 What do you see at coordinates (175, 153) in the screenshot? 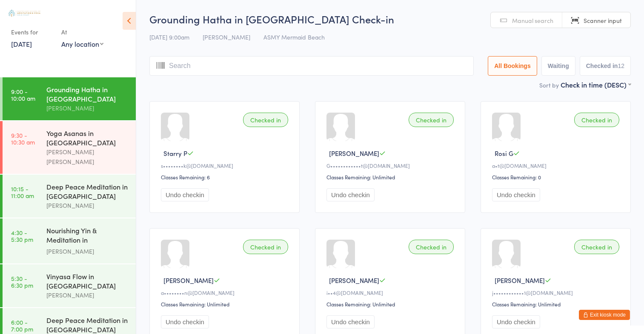
I see `span: Starry P` at bounding box center [175, 153].